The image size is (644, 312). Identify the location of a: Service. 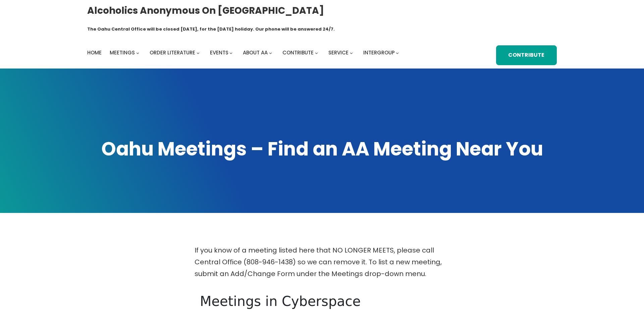
(338, 53).